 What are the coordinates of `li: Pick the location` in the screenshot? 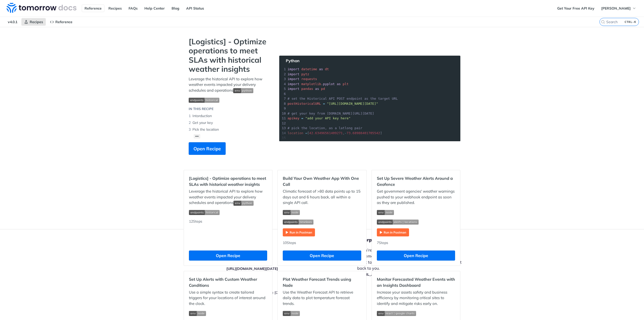 It's located at (229, 129).